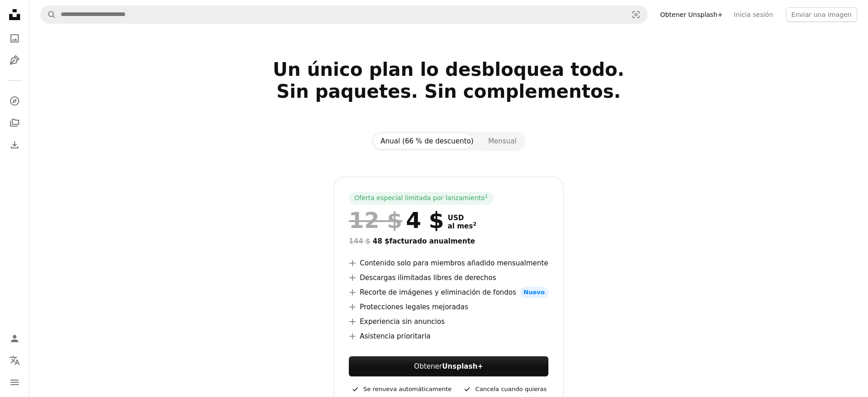  I want to click on span: al mes, so click(462, 226).